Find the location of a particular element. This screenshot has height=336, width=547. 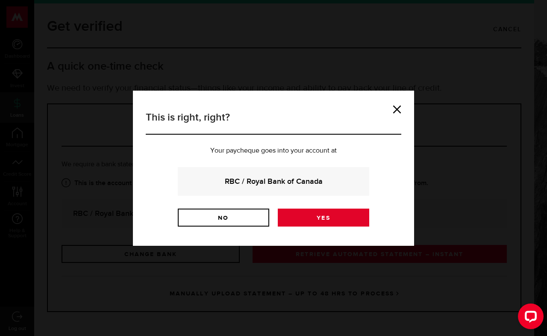

p: Your paycheque goes into your account at is located at coordinates (273, 151).